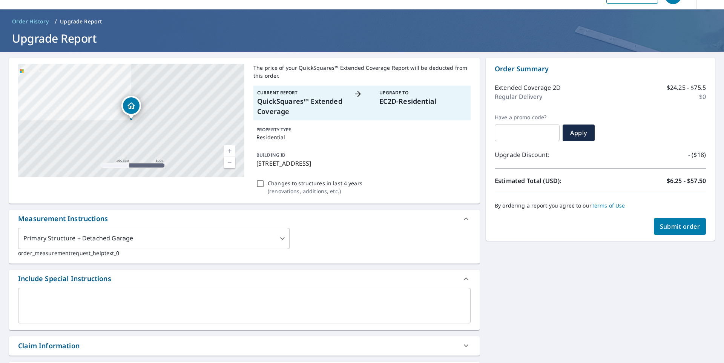  I want to click on a: Terms of Use, so click(608, 205).